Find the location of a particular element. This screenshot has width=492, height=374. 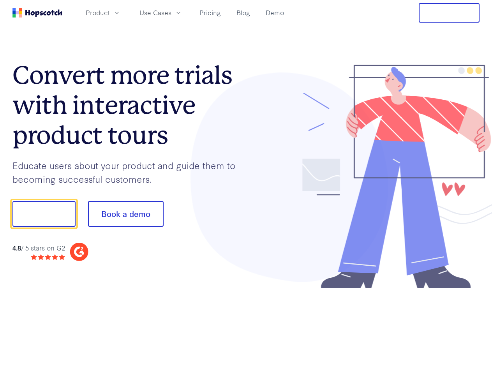

button: Book a demo is located at coordinates (126, 214).